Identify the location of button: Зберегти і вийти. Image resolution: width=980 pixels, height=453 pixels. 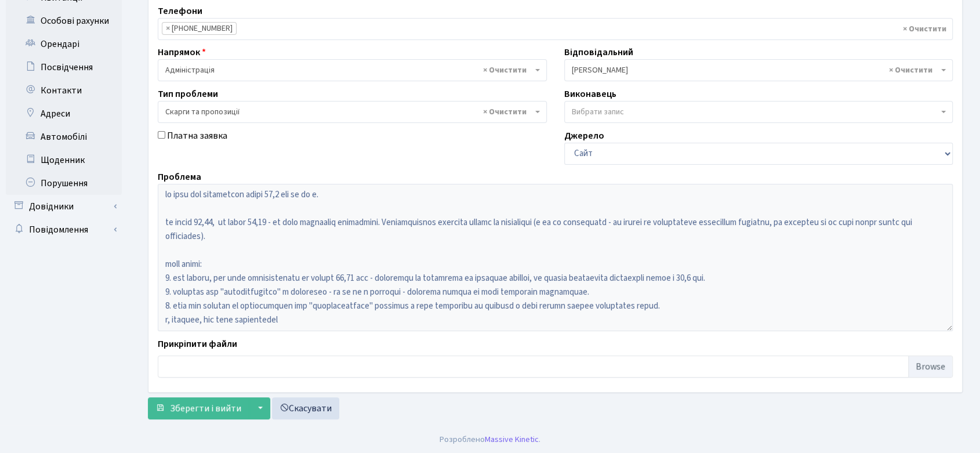
(198, 408).